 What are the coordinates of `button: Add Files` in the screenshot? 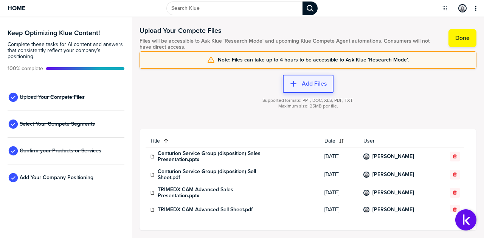 It's located at (308, 84).